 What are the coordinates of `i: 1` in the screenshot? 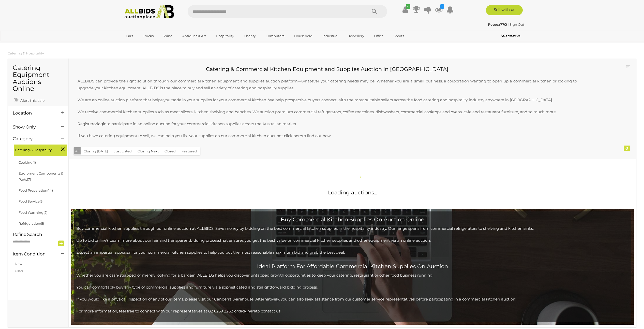 It's located at (442, 6).